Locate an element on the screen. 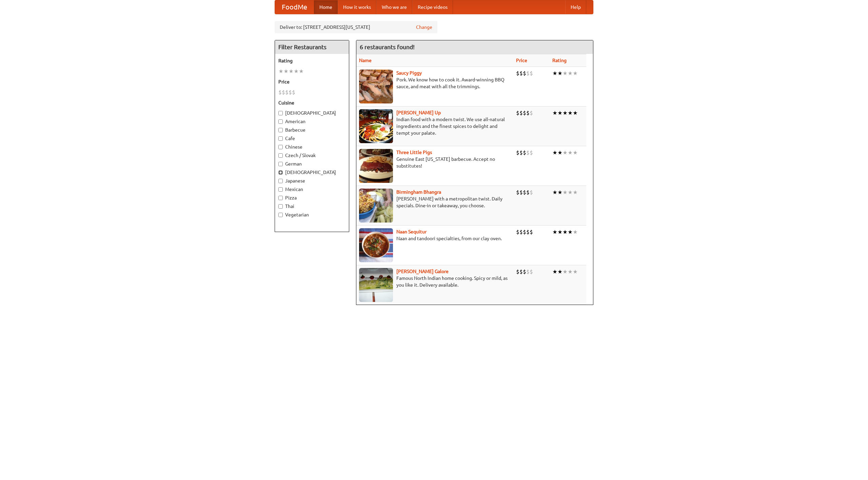 The image size is (868, 480). b: Naan Sequitur is located at coordinates (412, 232).